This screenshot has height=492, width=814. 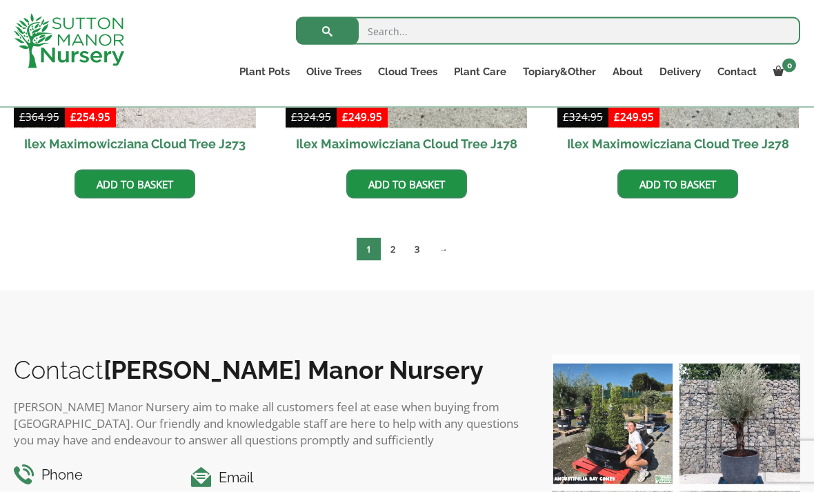 I want to click on nav: Product Pagination, so click(x=407, y=252).